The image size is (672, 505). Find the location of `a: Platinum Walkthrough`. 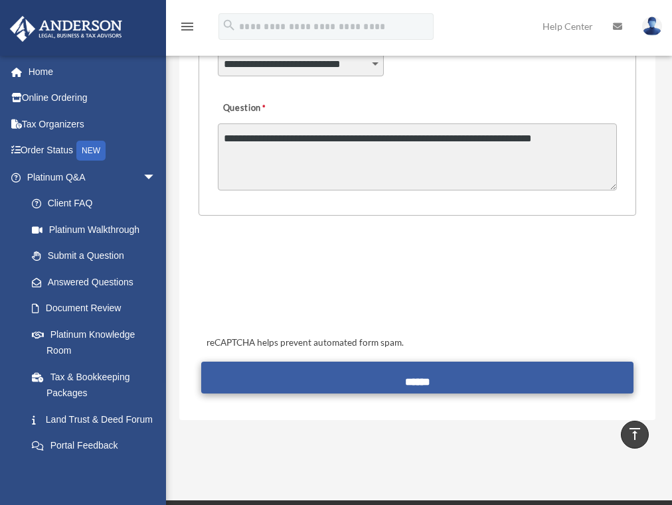

a: Platinum Walkthrough is located at coordinates (97, 230).